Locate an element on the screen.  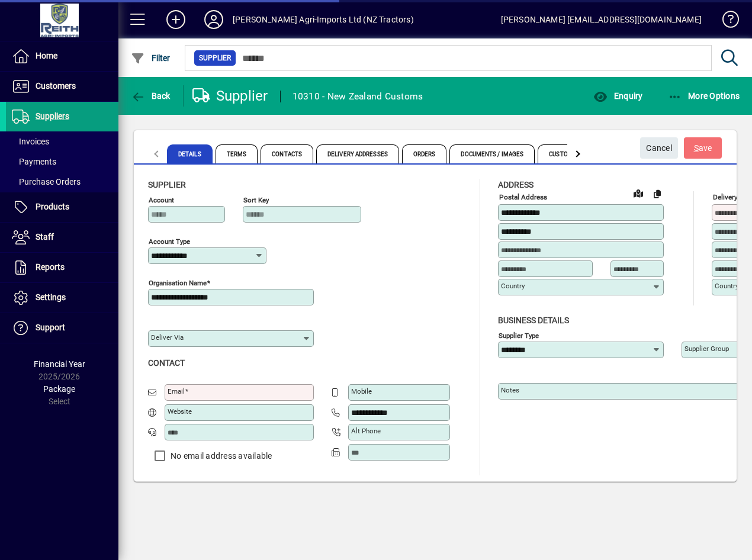
a: Reports is located at coordinates (62, 268).